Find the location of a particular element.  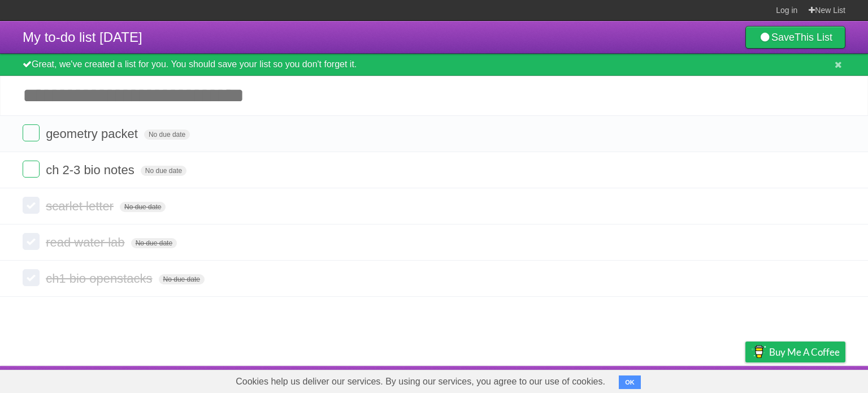

a: Terms is located at coordinates (705, 379).